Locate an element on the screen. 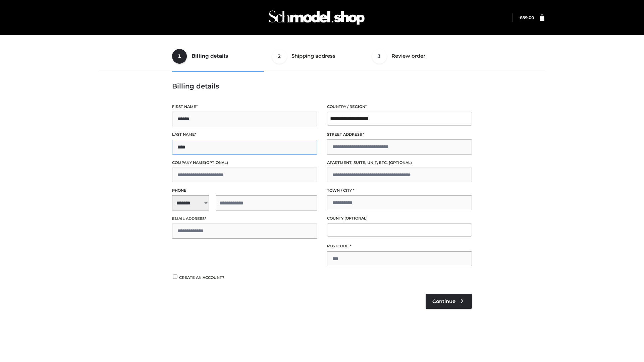 This screenshot has width=644, height=362. label: Postcode is located at coordinates (400, 246).